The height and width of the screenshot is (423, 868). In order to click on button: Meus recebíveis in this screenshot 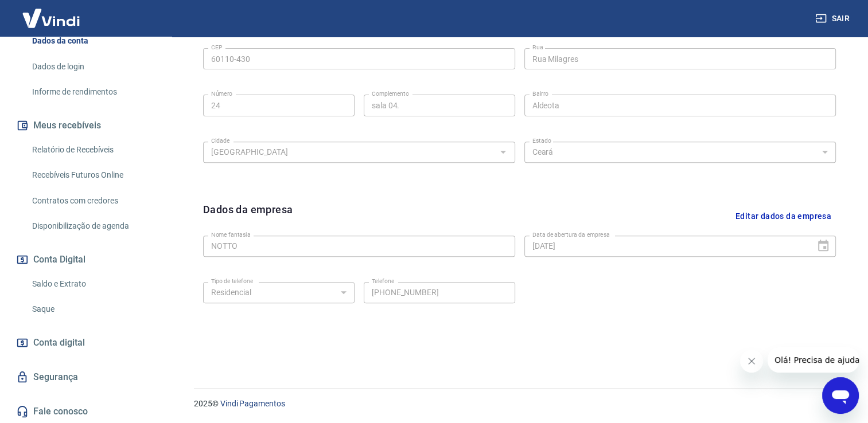, I will do `click(85, 125)`.